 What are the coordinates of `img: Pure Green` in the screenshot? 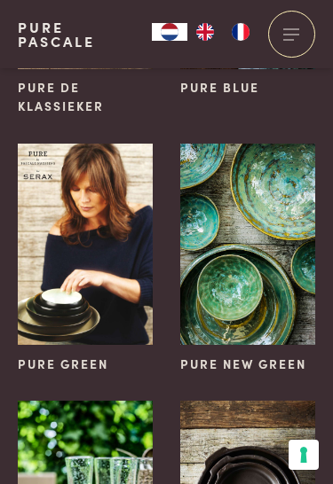 It's located at (85, 244).